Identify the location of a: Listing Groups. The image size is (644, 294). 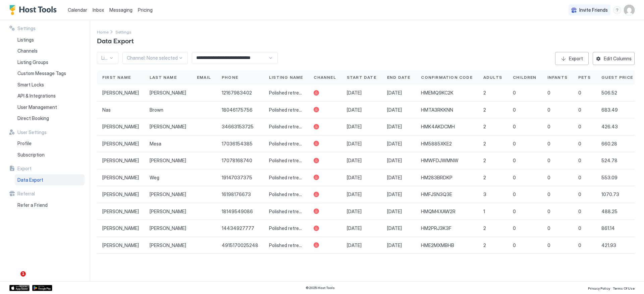
(50, 62).